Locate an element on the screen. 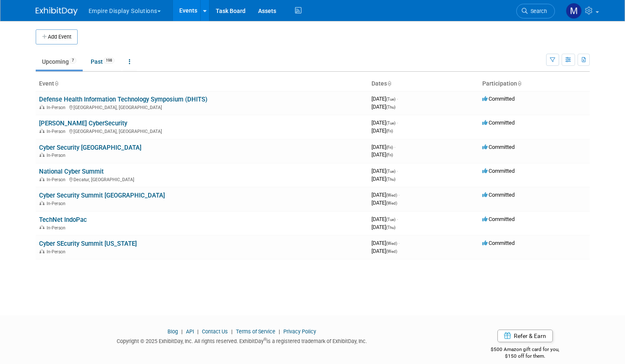 The height and width of the screenshot is (364, 625). a: Sort by Participation Type is located at coordinates (519, 84).